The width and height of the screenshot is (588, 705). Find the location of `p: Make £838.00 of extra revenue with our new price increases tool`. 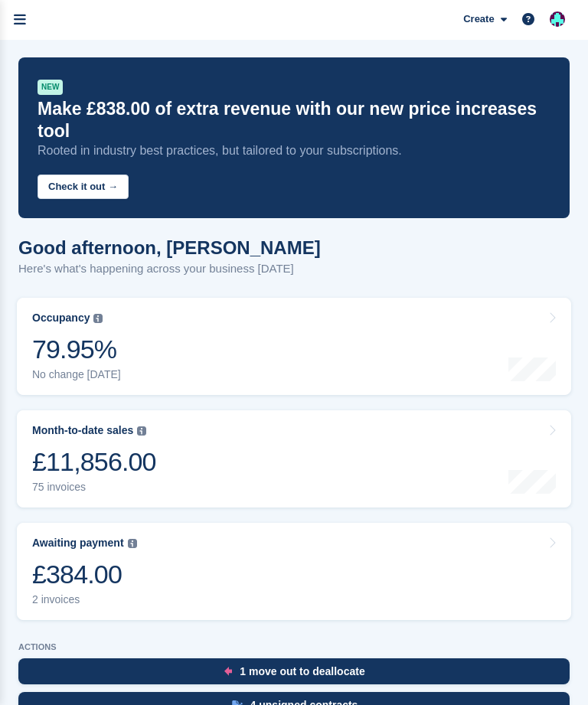

p: Make £838.00 of extra revenue with our new price increases tool is located at coordinates (294, 120).